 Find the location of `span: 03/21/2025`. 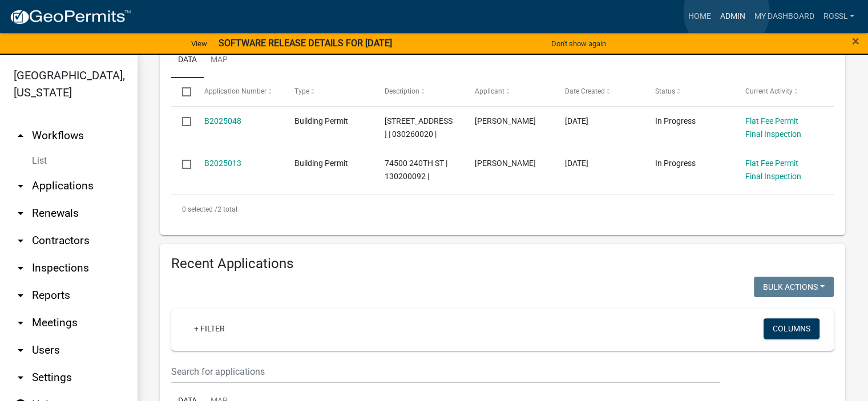

span: 03/21/2025 is located at coordinates (576, 121).